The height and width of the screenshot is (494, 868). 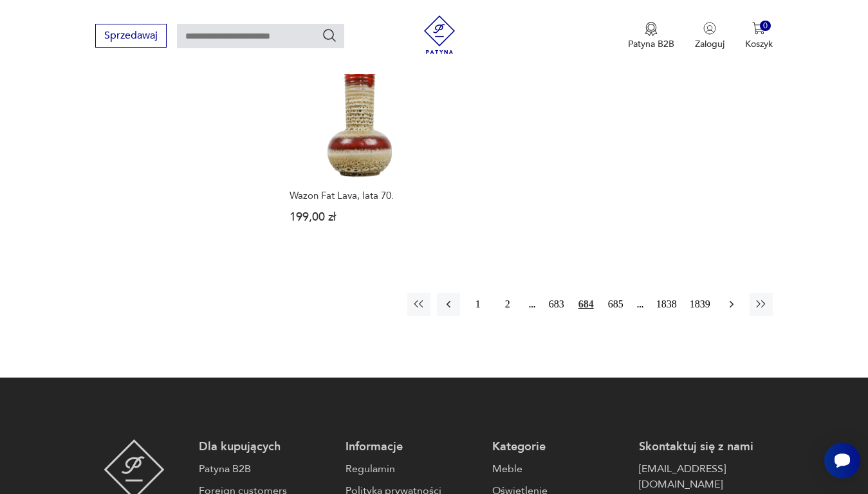 What do you see at coordinates (758, 28) in the screenshot?
I see `img: Ikona koszyka` at bounding box center [758, 28].